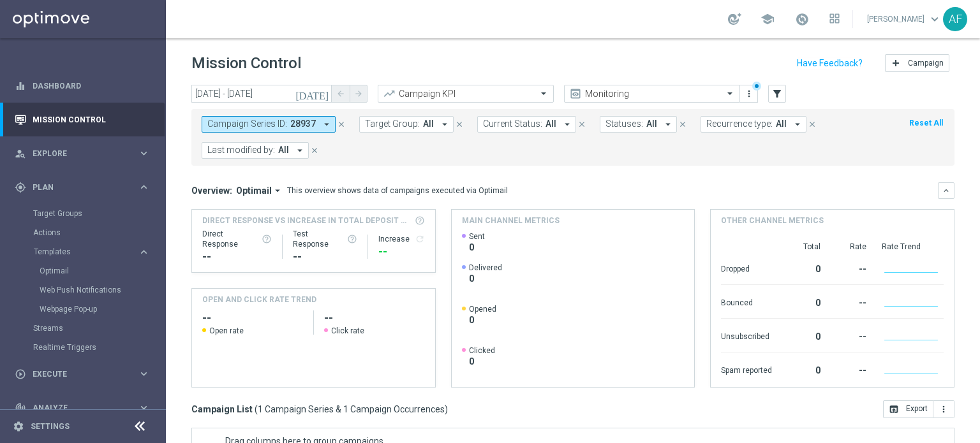 This screenshot has width=980, height=443. I want to click on span: Open rate, so click(226, 331).